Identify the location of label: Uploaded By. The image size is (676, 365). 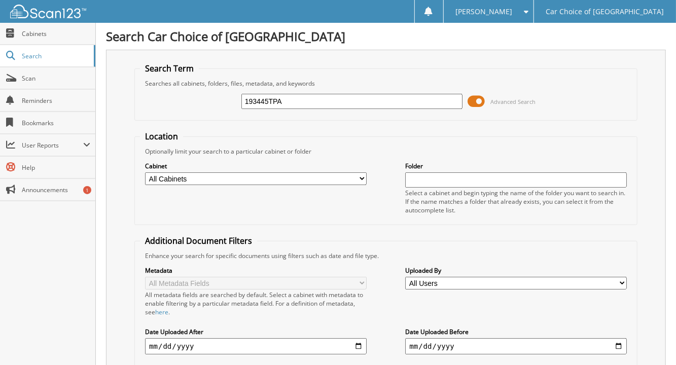
(516, 270).